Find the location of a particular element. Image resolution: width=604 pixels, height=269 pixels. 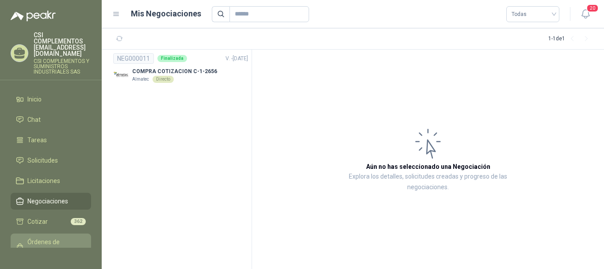

span: Cotizar is located at coordinates (38, 221).